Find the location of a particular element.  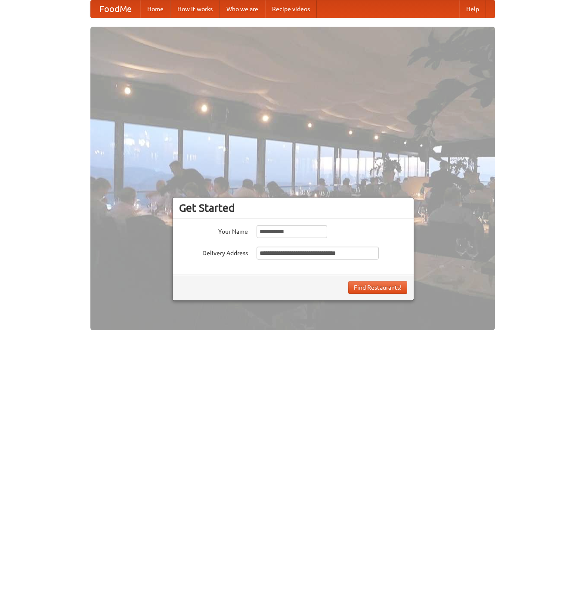

button: Find Restaurants! is located at coordinates (377, 288).